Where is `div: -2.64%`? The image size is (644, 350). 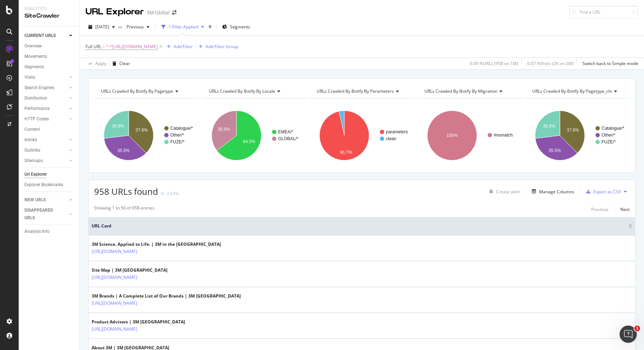 div: -2.64% is located at coordinates (172, 193).